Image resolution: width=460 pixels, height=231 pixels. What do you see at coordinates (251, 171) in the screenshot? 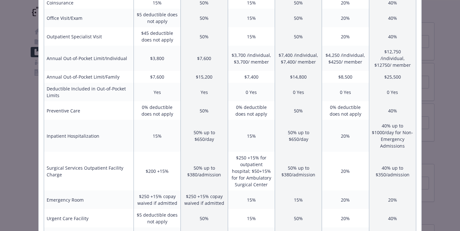
I see `td: $250 +15% for outpatient hospital; $50+15% for for Ambulatory Surgical Center` at bounding box center [251, 171].